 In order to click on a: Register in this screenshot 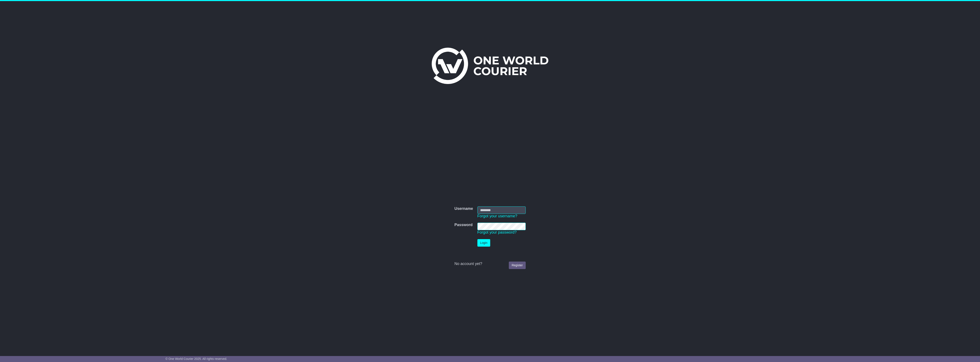, I will do `click(517, 265)`.